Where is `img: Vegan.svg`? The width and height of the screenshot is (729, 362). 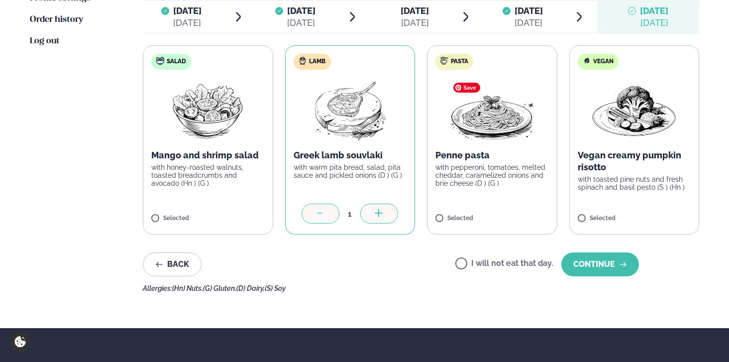 img: Vegan.svg is located at coordinates (587, 61).